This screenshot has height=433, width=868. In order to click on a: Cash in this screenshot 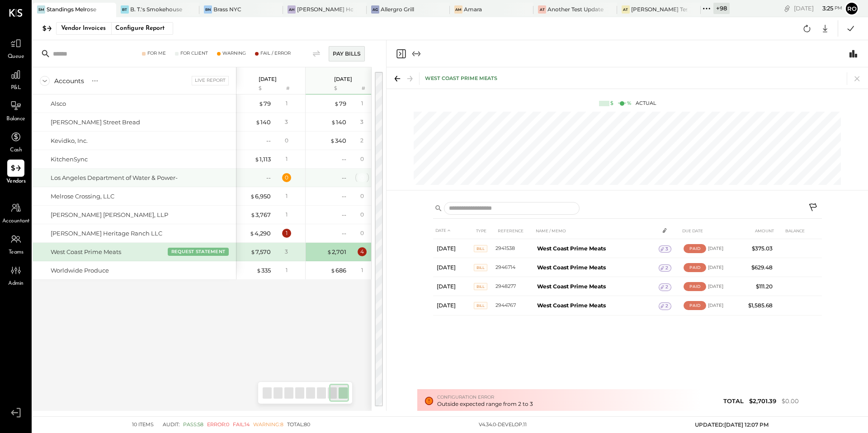, I will do `click(16, 141)`.